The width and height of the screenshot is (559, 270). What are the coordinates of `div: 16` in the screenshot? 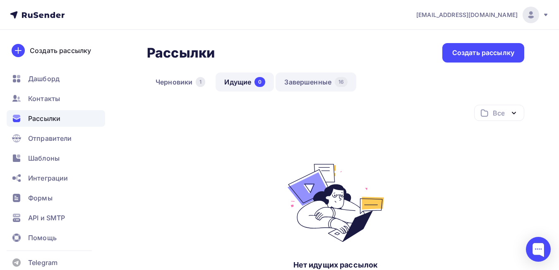 It's located at (341, 82).